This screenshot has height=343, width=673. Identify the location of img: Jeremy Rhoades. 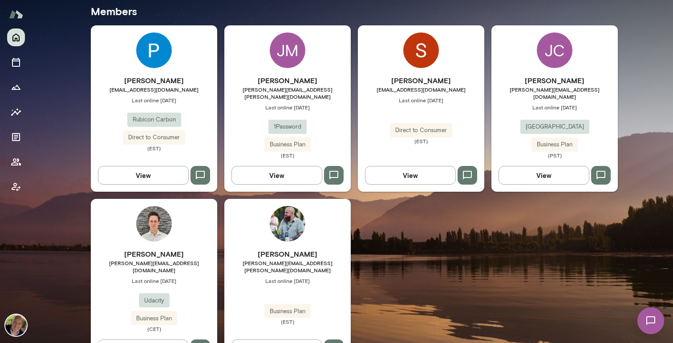
(288, 224).